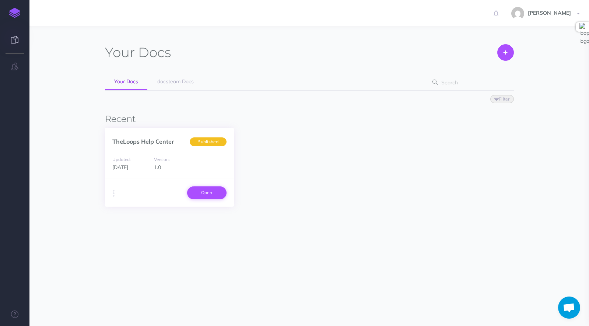 Image resolution: width=589 pixels, height=326 pixels. Describe the element at coordinates (310, 119) in the screenshot. I see `h3: Recent` at that location.